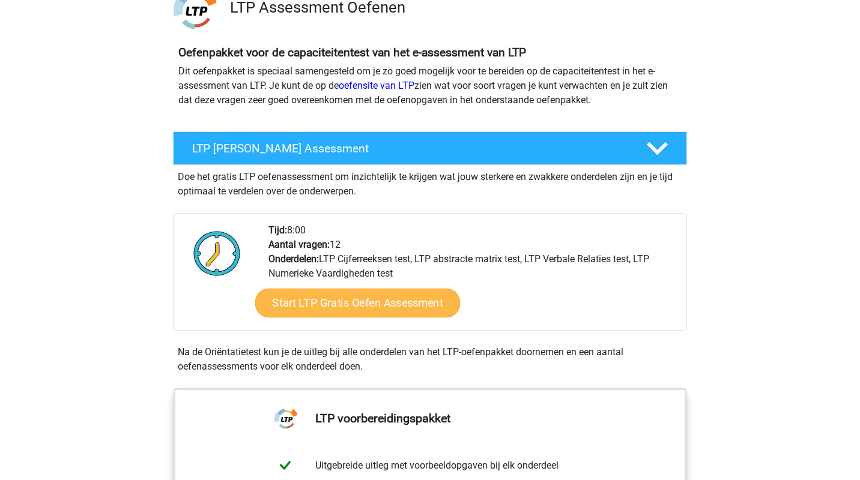 The height and width of the screenshot is (480, 860). What do you see at coordinates (352, 52) in the screenshot?
I see `b: Oefenpakket voor de capaciteitentest van het e-assessment van LTP` at bounding box center [352, 52].